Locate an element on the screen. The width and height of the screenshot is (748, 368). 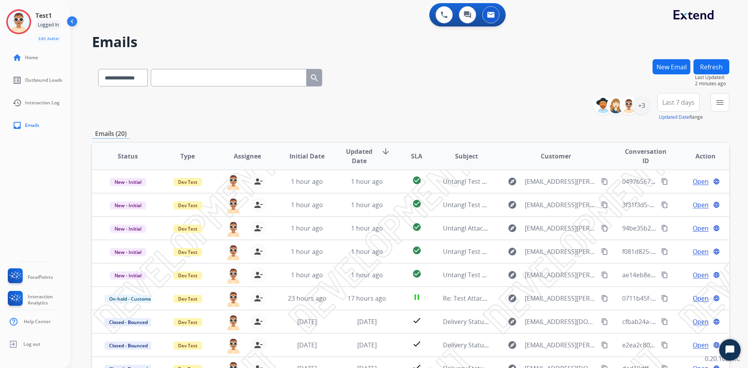
span: 3f31f3d5-8762-43aa-819e-d680c85a4c17 is located at coordinates (680, 205).